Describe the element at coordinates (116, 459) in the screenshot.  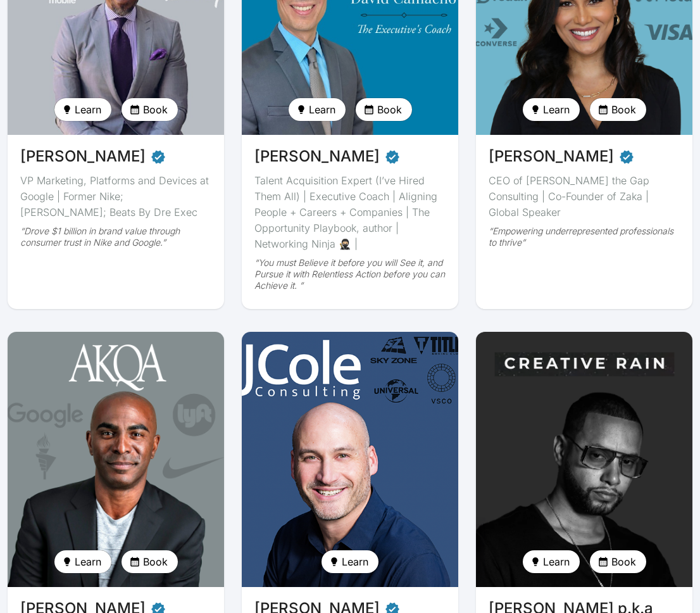
I see `img: avatar of Jabari Hearn` at that location.